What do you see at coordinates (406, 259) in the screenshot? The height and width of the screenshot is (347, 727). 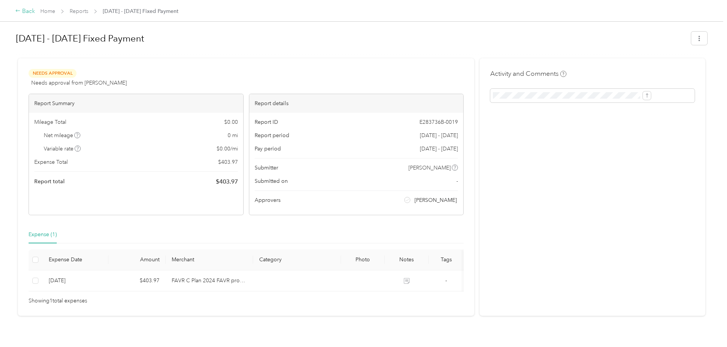 I see `th: Notes` at bounding box center [406, 259].